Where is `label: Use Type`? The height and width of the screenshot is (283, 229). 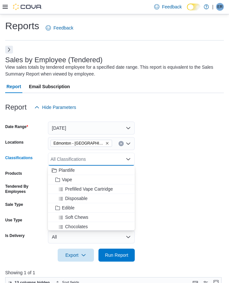 label: Use Type is located at coordinates (14, 220).